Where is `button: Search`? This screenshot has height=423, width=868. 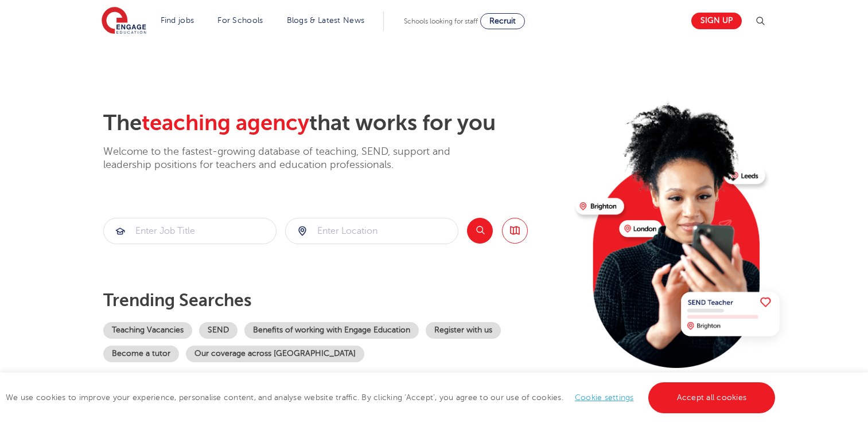
button: Search is located at coordinates (479, 230).